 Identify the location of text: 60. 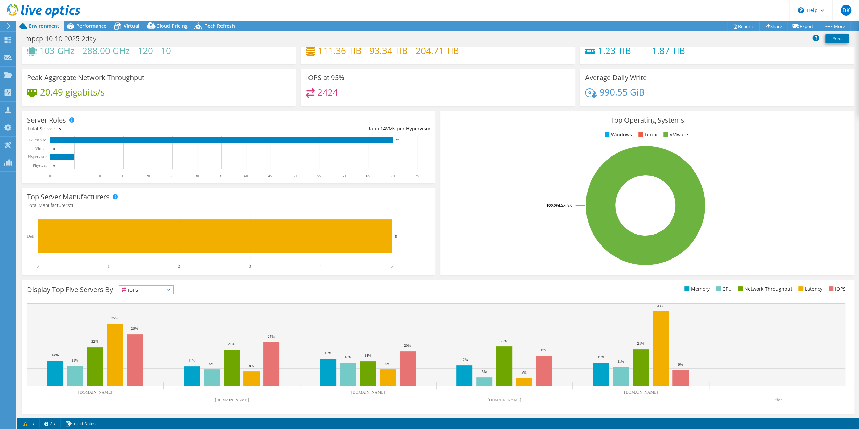
(344, 176).